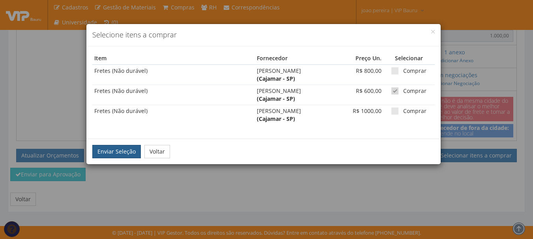 This screenshot has width=533, height=239. What do you see at coordinates (263, 35) in the screenshot?
I see `h4: Selecione itens a comprar` at bounding box center [263, 35].